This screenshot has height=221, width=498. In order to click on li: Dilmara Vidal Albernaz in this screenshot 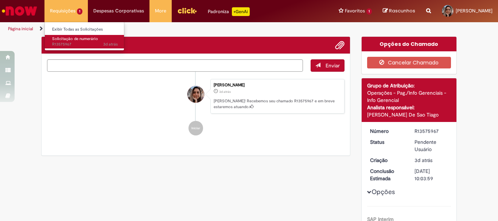, I will do `click(196, 97)`.